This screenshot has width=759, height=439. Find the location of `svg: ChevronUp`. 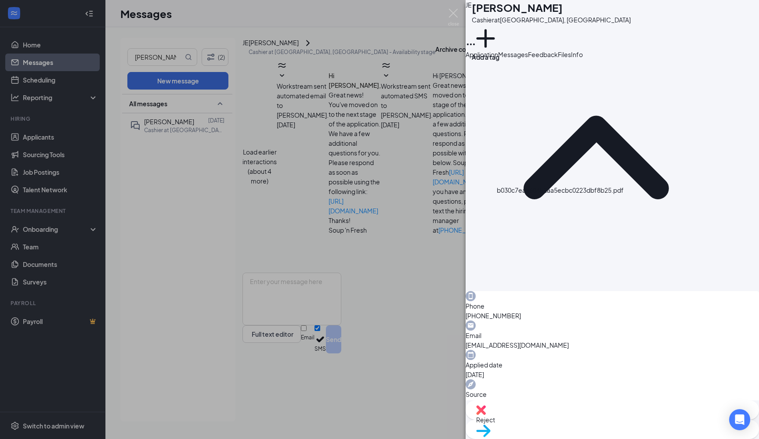

svg: ChevronUp is located at coordinates (596, 157).